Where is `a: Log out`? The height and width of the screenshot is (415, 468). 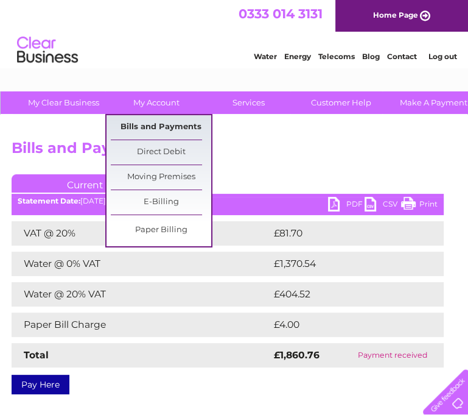 a: Log out is located at coordinates (442, 56).